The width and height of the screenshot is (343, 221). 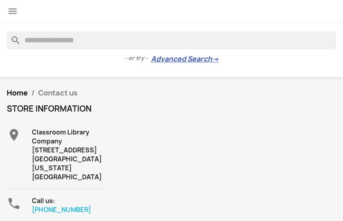 What do you see at coordinates (137, 58) in the screenshot?
I see `span: - or try -` at bounding box center [137, 58].